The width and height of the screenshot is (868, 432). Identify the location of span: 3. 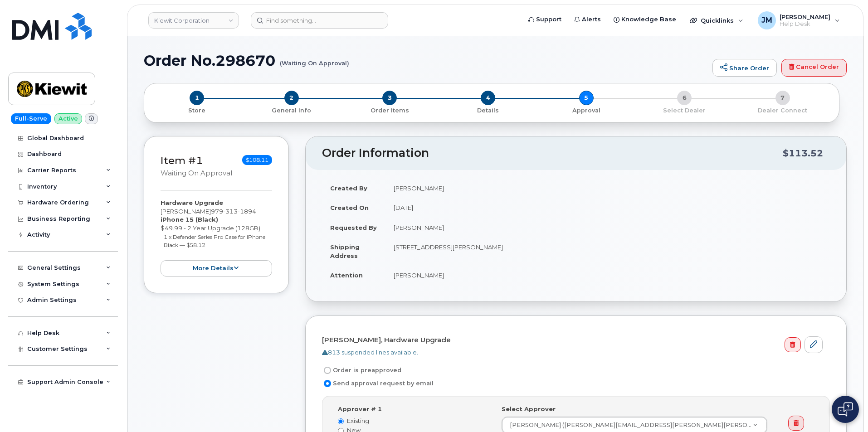
(390, 98).